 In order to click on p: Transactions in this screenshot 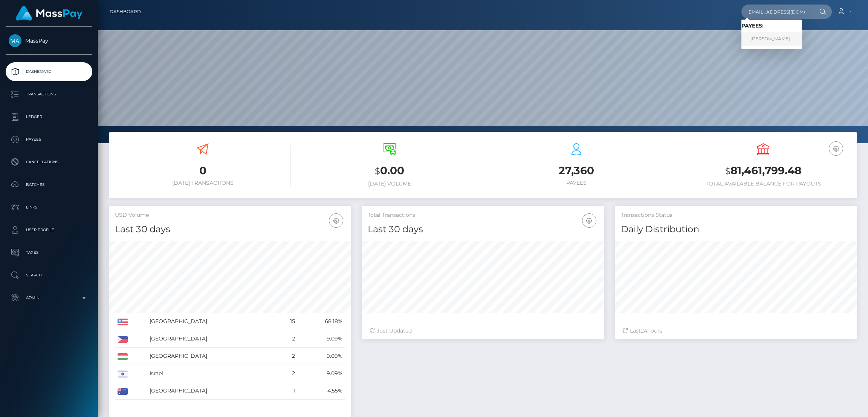, I will do `click(49, 94)`.